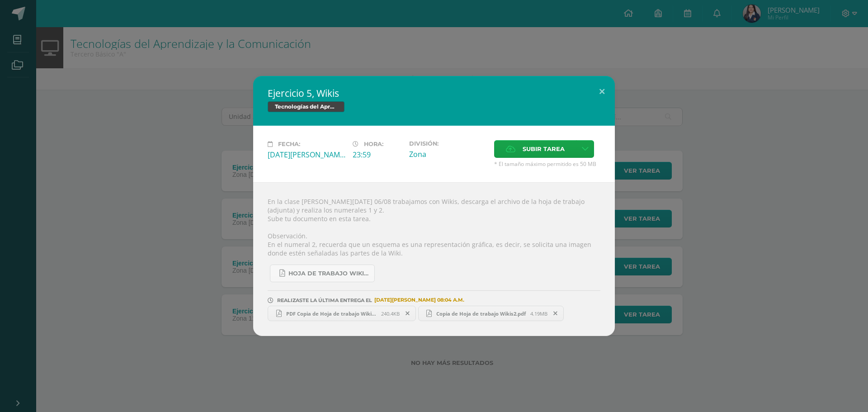  What do you see at coordinates (539, 313) in the screenshot?
I see `span: 4.19MB` at bounding box center [539, 313].